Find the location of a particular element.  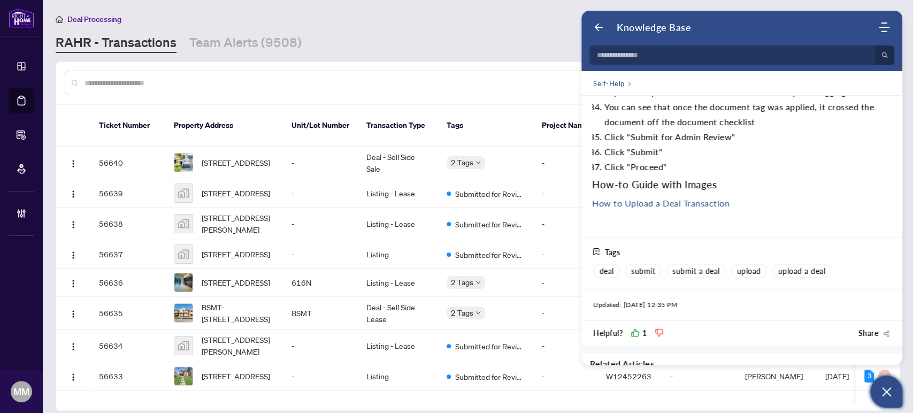

button: Back is located at coordinates (599, 27).